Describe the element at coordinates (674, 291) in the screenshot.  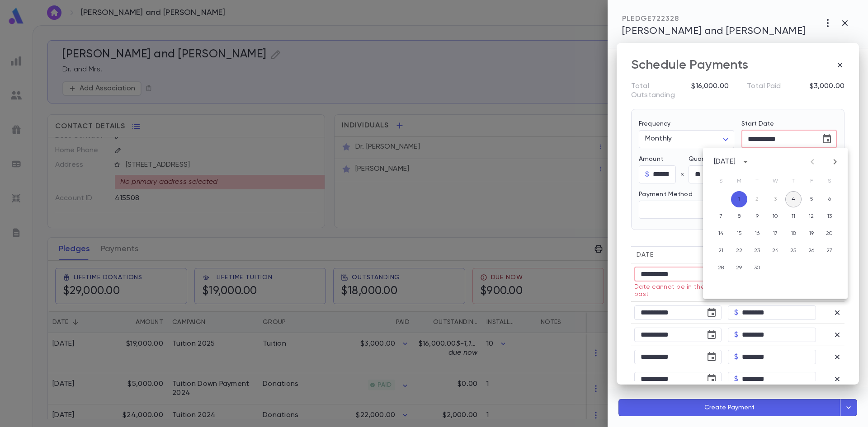
I see `p: Date cannot be in the past` at that location.